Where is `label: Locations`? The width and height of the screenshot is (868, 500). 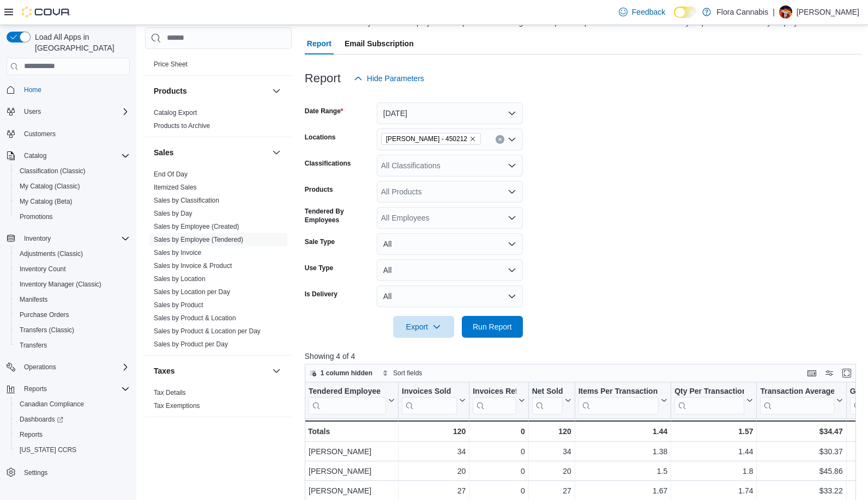
label: Locations is located at coordinates (320, 137).